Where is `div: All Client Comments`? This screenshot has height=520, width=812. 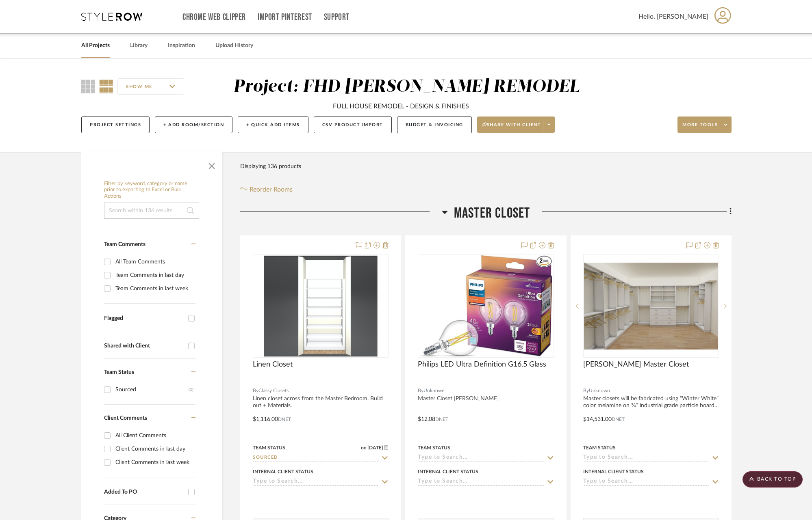
div: All Client Comments is located at coordinates (154, 435).